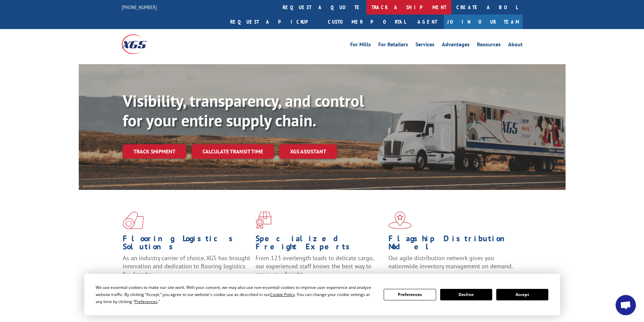 This screenshot has height=322, width=644. What do you see at coordinates (361, 46) in the screenshot?
I see `a: For Mills` at bounding box center [361, 46].